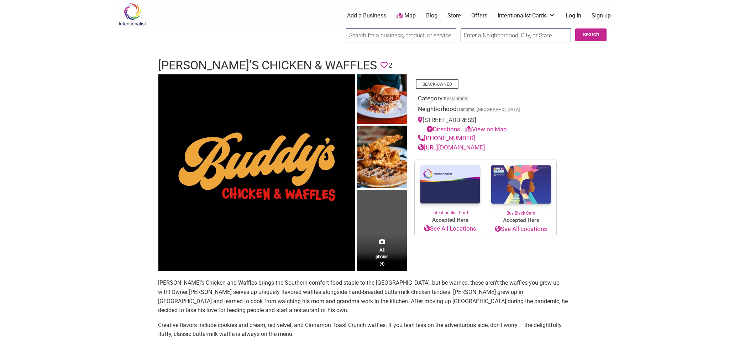 This screenshot has width=729, height=337. I want to click on span: All photos (4), so click(382, 257).